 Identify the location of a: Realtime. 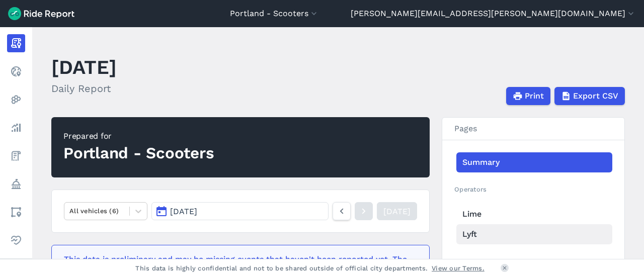
(16, 71).